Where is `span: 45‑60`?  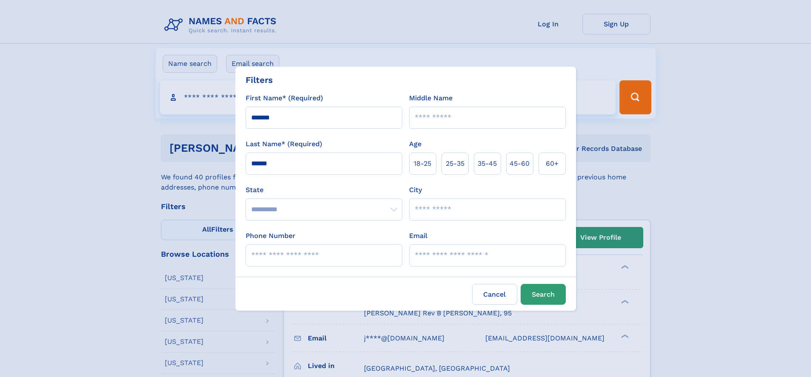 span: 45‑60 is located at coordinates (519, 164).